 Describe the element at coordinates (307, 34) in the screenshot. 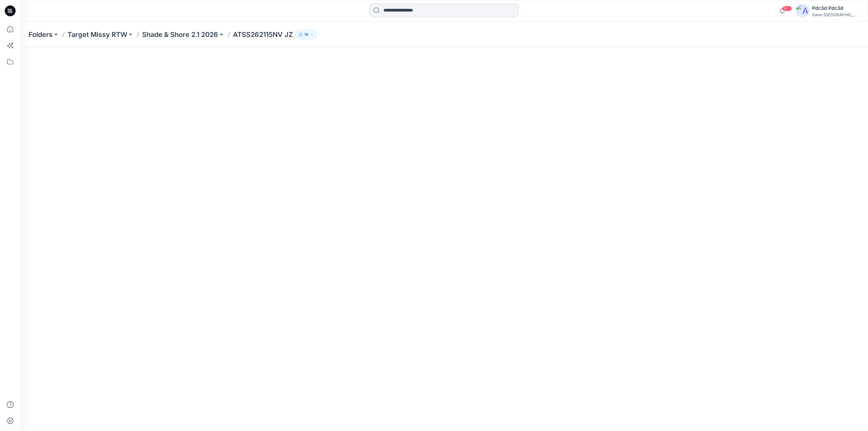

I see `button: 18` at that location.